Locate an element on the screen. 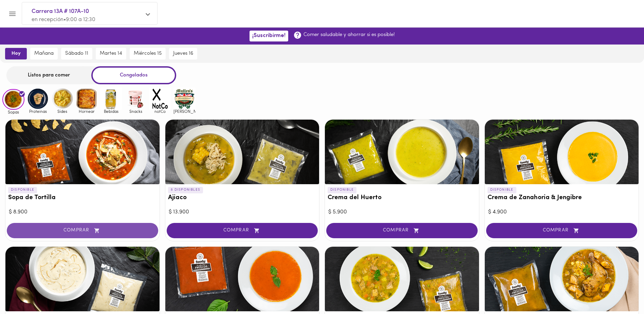 The width and height of the screenshot is (644, 314). button: Menu is located at coordinates (12, 14).